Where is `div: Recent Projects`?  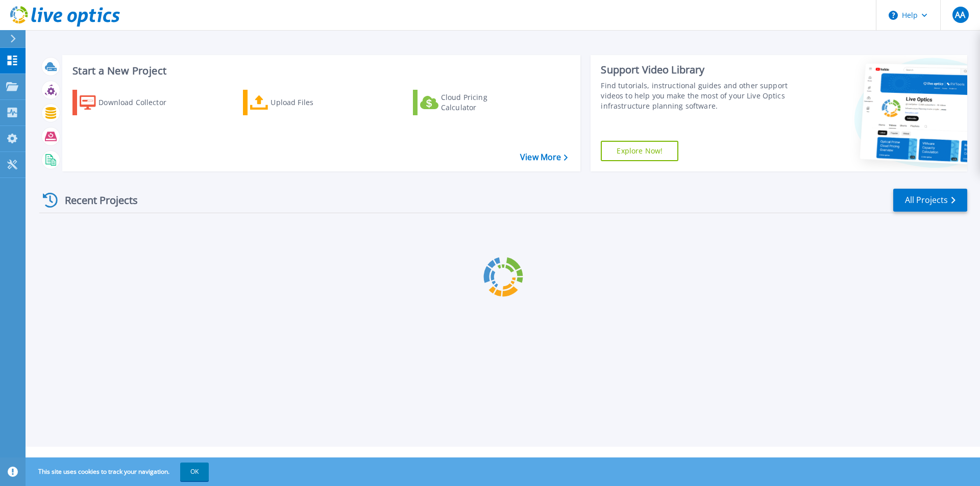
div: Recent Projects is located at coordinates (96, 200).